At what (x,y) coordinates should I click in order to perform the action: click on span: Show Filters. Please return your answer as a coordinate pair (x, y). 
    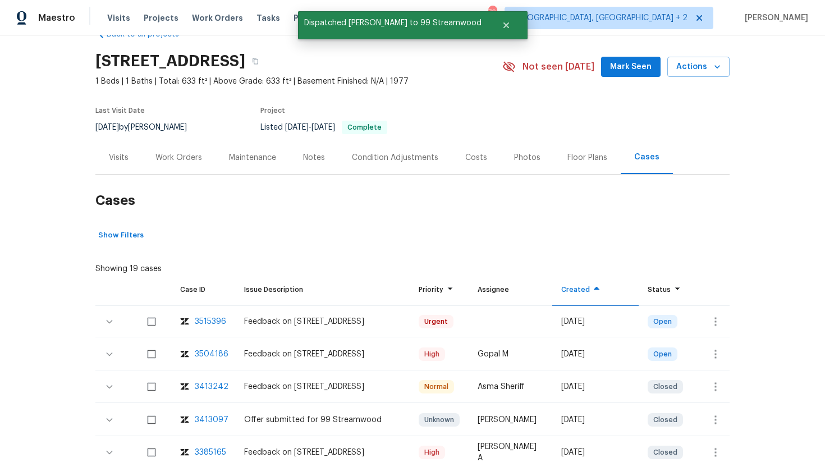
    Looking at the image, I should click on (121, 235).